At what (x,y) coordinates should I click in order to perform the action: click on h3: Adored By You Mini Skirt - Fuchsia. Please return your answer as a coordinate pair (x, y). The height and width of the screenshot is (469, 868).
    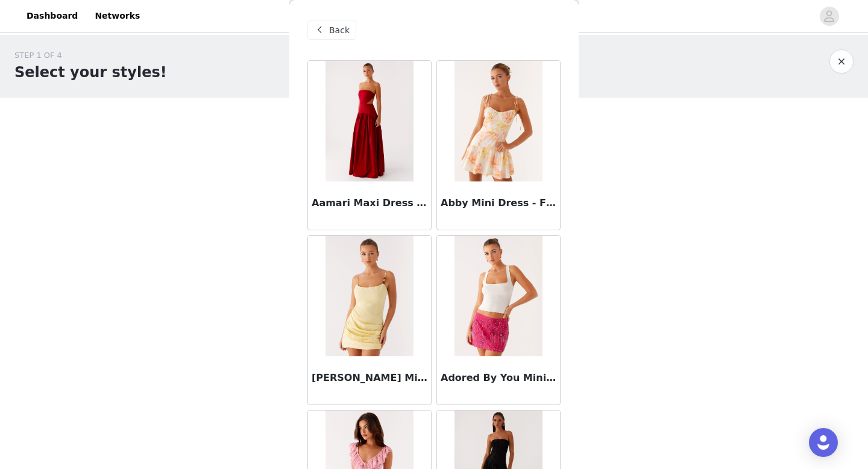
    Looking at the image, I should click on (498, 378).